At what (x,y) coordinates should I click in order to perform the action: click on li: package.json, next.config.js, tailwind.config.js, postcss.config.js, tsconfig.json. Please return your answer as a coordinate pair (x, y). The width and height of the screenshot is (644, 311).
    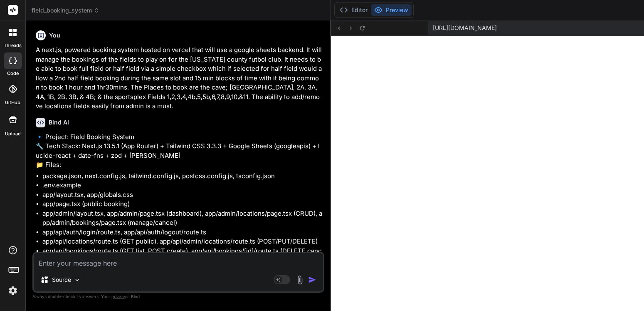
    Looking at the image, I should click on (182, 176).